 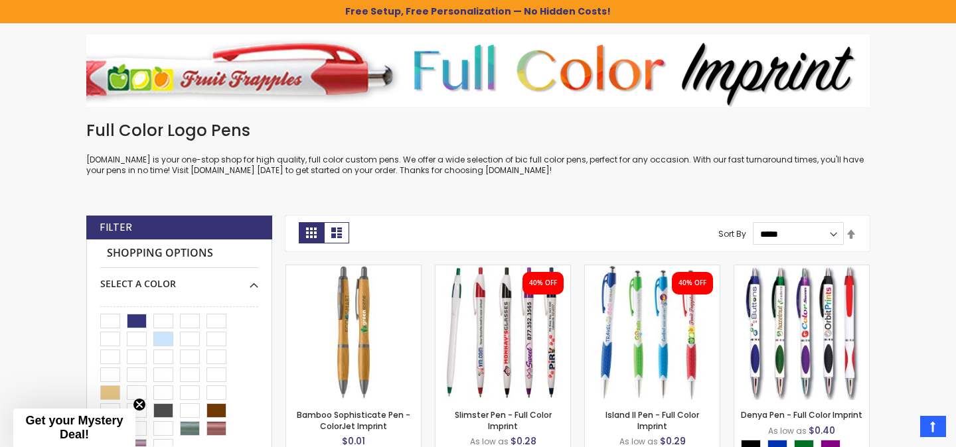 I want to click on strong: Shopping Options, so click(x=179, y=254).